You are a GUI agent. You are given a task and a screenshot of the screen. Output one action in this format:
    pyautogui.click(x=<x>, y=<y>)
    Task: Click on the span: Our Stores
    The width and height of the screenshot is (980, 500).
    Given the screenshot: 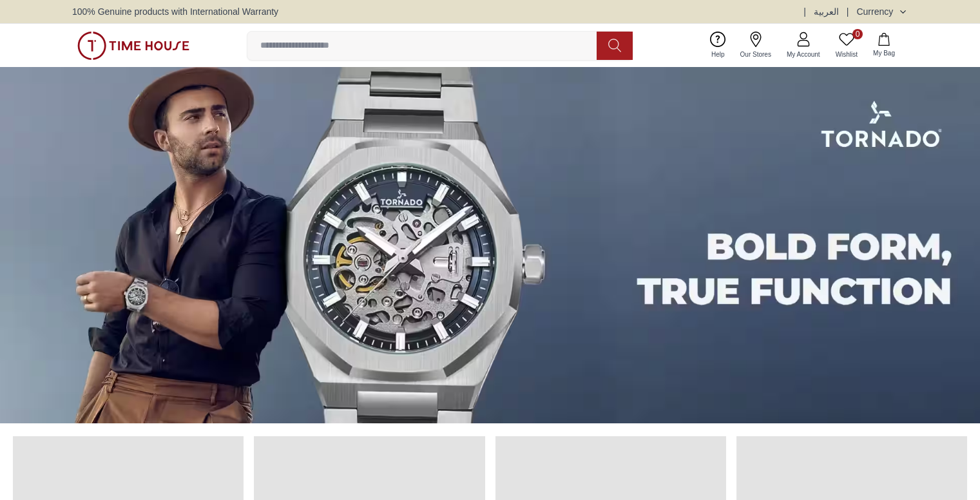 What is the action you would take?
    pyautogui.click(x=756, y=54)
    